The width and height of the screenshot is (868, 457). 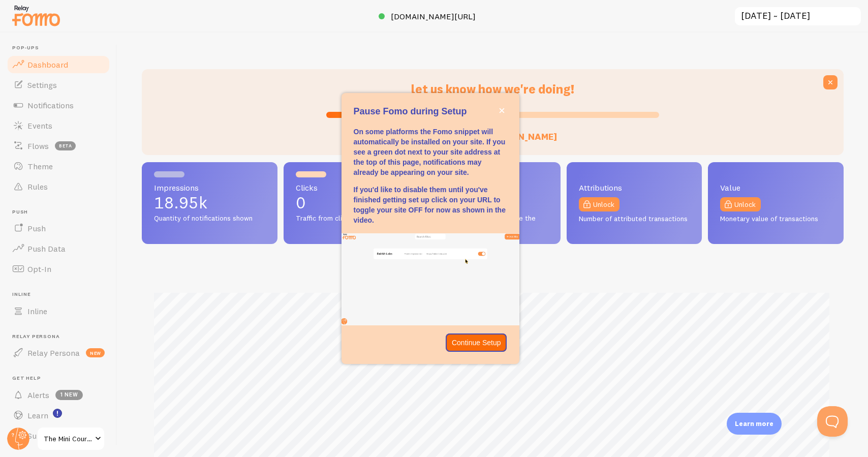 What do you see at coordinates (775, 218) in the screenshot?
I see `span: Monetary value of transactions` at bounding box center [775, 218].